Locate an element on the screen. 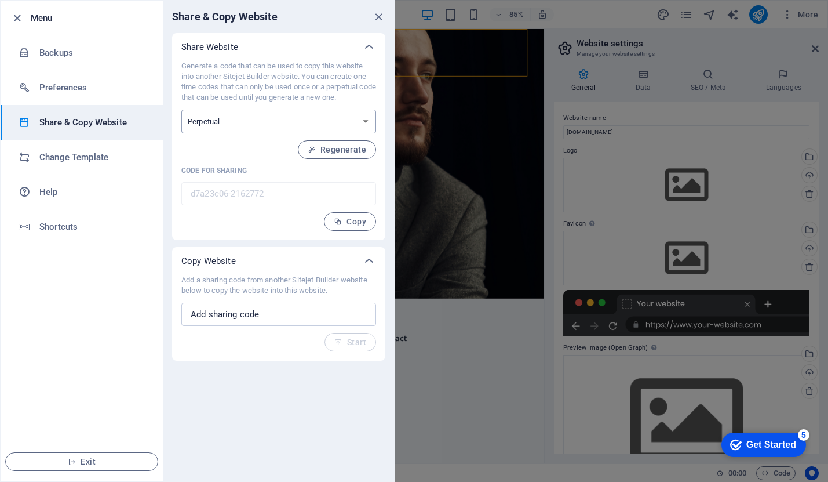  div: Get Started 5 items remaining, 0% complete is located at coordinates (52, 18).